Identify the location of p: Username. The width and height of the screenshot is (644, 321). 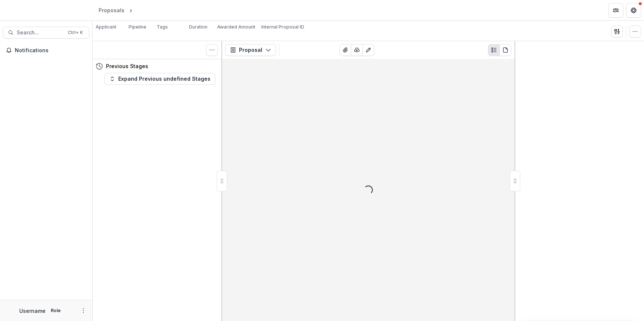
(32, 311).